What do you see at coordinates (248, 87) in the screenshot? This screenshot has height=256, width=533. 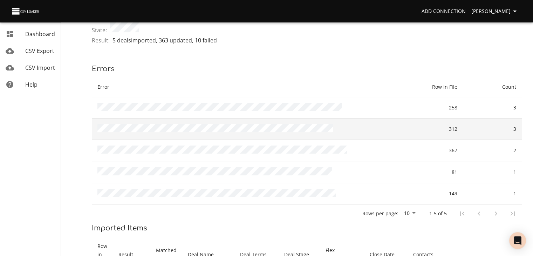 I see `th: Error` at bounding box center [248, 87].